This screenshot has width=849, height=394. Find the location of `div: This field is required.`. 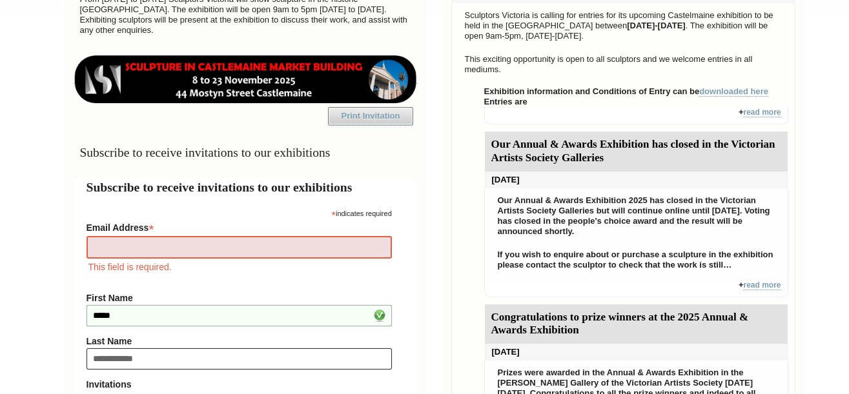

div: This field is required. is located at coordinates (239, 267).